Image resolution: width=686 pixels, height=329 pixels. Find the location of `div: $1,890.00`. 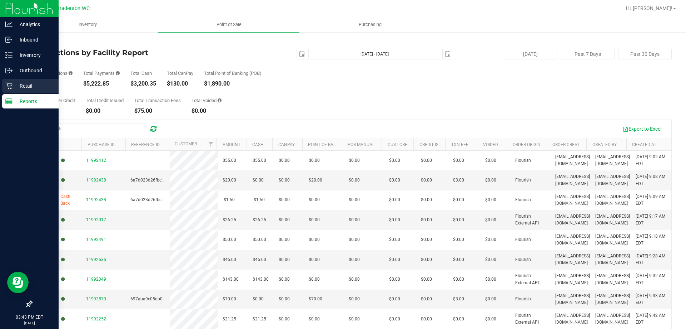

div: $1,890.00 is located at coordinates (233, 84).